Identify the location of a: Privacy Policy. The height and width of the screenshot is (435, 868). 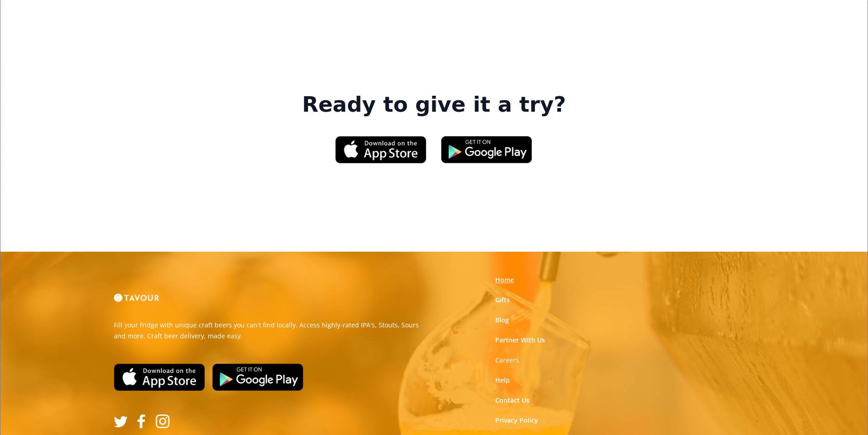
(517, 420).